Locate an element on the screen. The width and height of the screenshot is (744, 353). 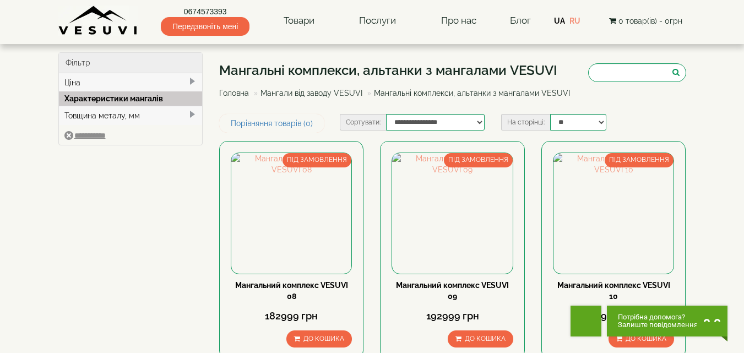
label: На сторінці: is located at coordinates (525, 122).